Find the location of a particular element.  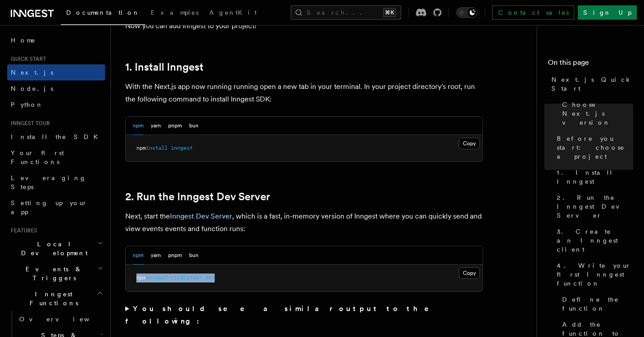

span: Before you start: choose a project is located at coordinates (595, 147).